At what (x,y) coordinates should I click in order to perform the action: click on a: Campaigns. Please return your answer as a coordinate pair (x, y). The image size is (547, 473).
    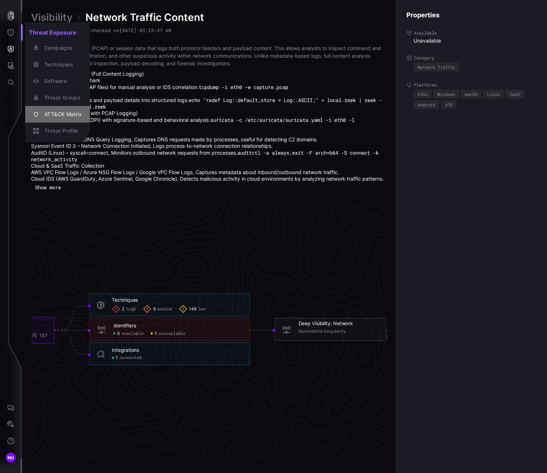
    Looking at the image, I should click on (57, 48).